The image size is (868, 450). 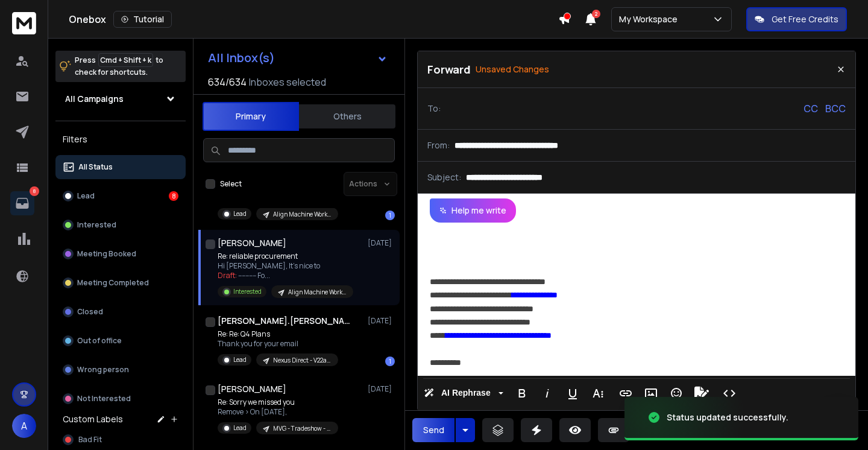 I want to click on button: Signature, so click(x=702, y=393).